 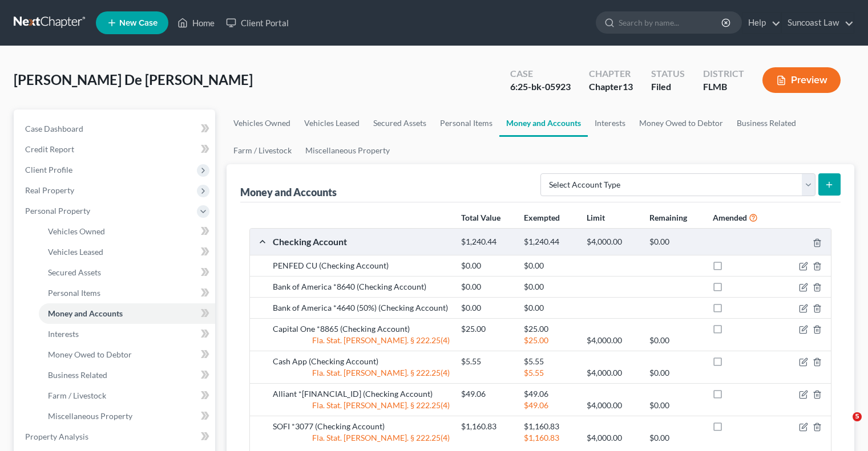 What do you see at coordinates (58, 210) in the screenshot?
I see `span: Personal Property` at bounding box center [58, 210].